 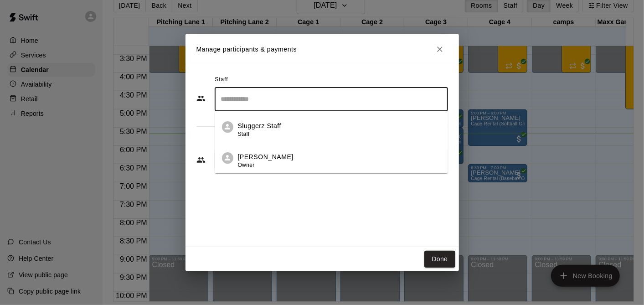 I want to click on p: Manage participants & payments, so click(x=246, y=49).